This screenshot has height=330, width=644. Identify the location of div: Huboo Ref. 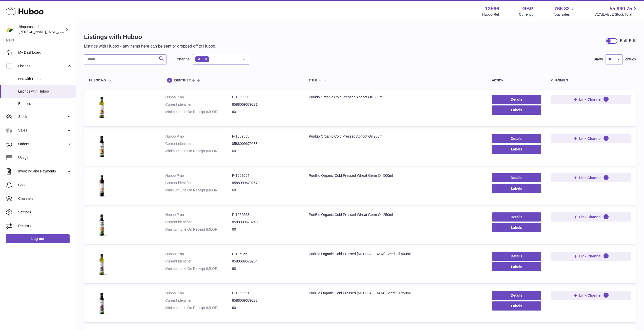
(490, 15).